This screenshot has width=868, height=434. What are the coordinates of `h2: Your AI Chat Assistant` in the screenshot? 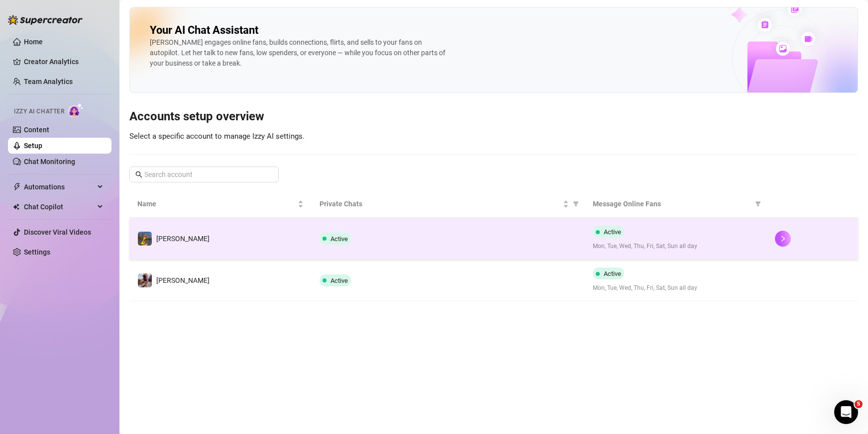 It's located at (204, 30).